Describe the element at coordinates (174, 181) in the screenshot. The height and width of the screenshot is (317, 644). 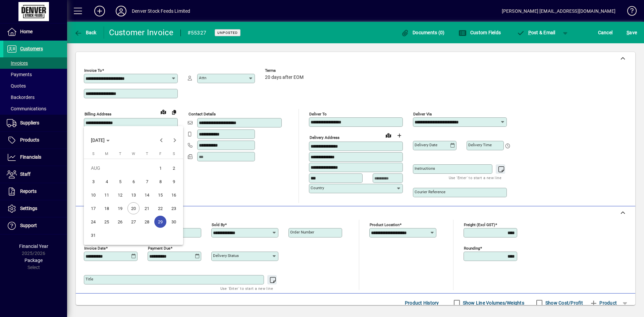
I see `span: 9` at that location.